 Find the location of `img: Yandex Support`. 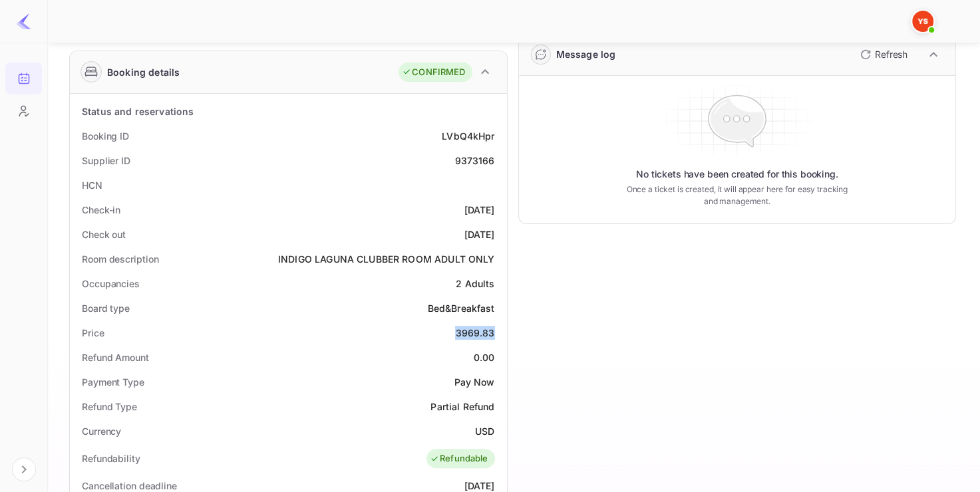

img: Yandex Support is located at coordinates (923, 21).